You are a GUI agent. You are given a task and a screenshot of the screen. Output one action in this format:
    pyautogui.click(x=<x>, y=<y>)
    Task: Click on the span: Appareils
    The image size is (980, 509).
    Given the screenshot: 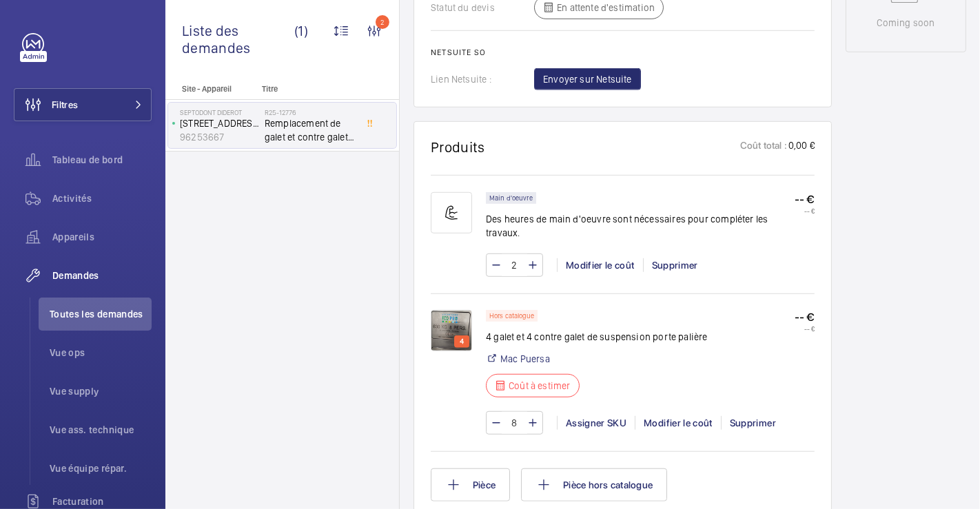 What is the action you would take?
    pyautogui.click(x=102, y=237)
    